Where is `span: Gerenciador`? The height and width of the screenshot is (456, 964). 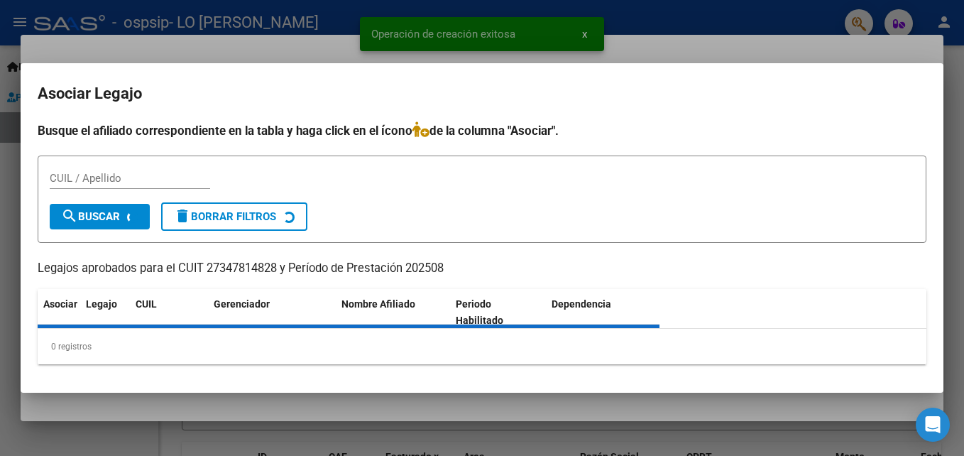
span: Gerenciador is located at coordinates (241, 304).